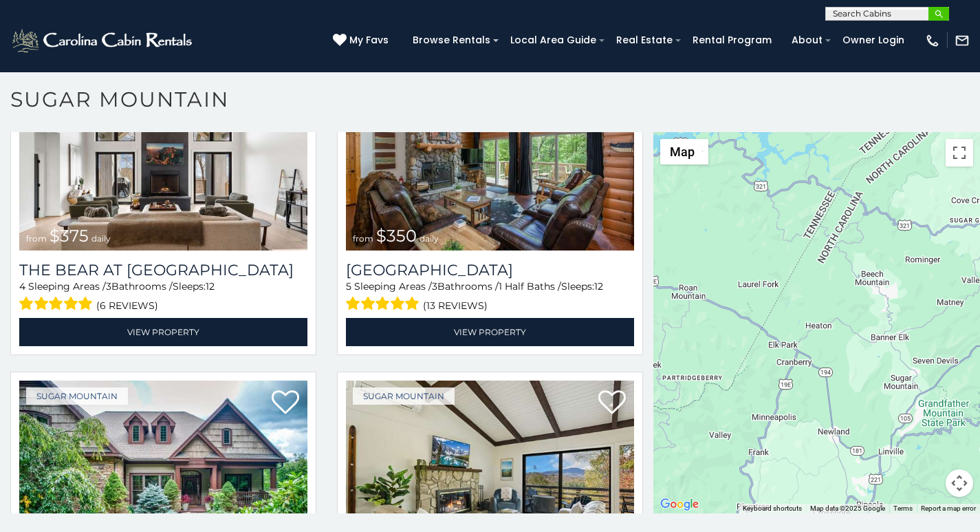 The width and height of the screenshot is (980, 532). What do you see at coordinates (948, 507) in the screenshot?
I see `a: Report a map error` at bounding box center [948, 507].